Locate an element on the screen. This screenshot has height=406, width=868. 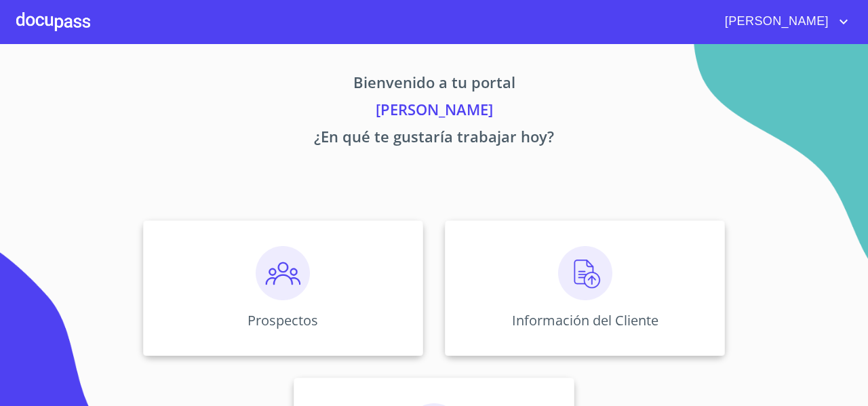
img: carga.png is located at coordinates (585, 273).